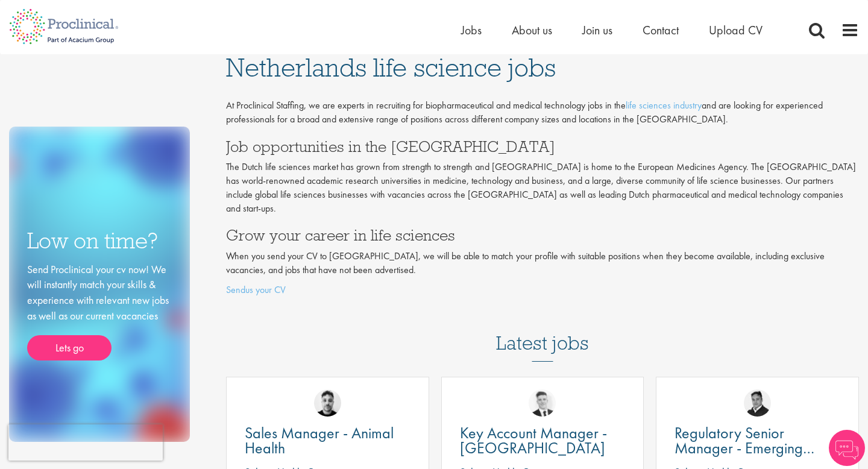 This screenshot has width=868, height=469. I want to click on h3: Latest jobs, so click(542, 332).